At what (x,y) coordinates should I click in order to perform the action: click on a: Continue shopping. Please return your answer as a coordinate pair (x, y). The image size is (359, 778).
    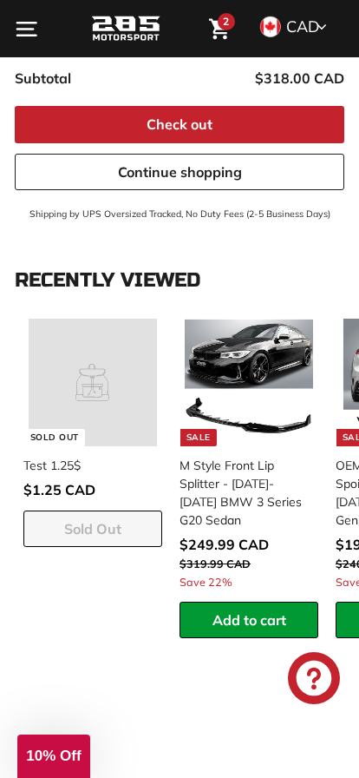
    Looking at the image, I should click on (180, 172).